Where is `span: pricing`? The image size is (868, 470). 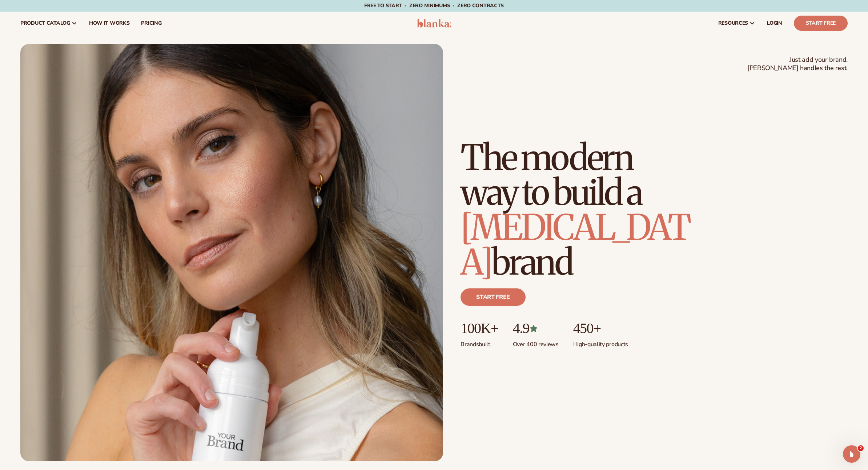
span: pricing is located at coordinates (151, 23).